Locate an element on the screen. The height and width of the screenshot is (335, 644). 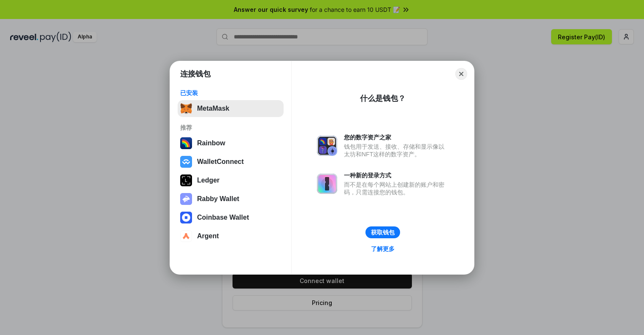
div: 已安装 is located at coordinates (230, 93).